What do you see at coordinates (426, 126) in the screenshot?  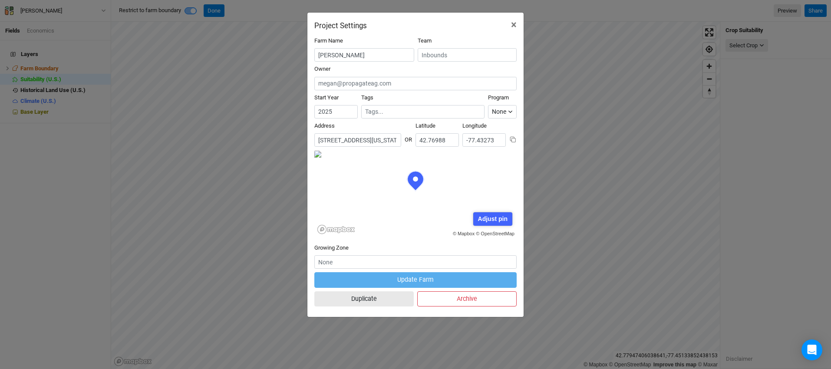 I see `label: Latitude` at bounding box center [426, 126].